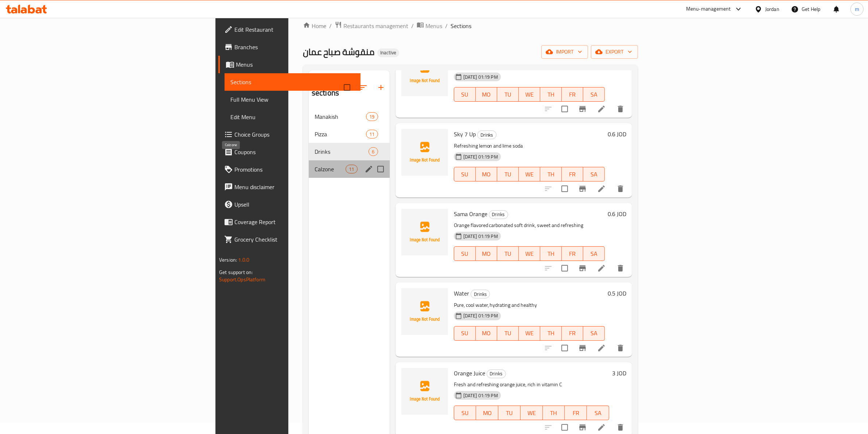 This screenshot has width=868, height=434. What do you see at coordinates (388, 53) in the screenshot?
I see `span: Inactive` at bounding box center [388, 53].